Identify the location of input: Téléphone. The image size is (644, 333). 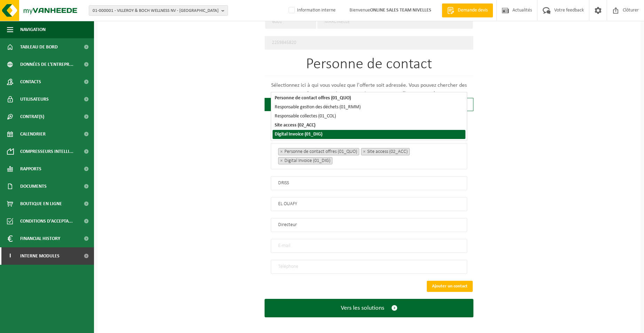
(369, 267).